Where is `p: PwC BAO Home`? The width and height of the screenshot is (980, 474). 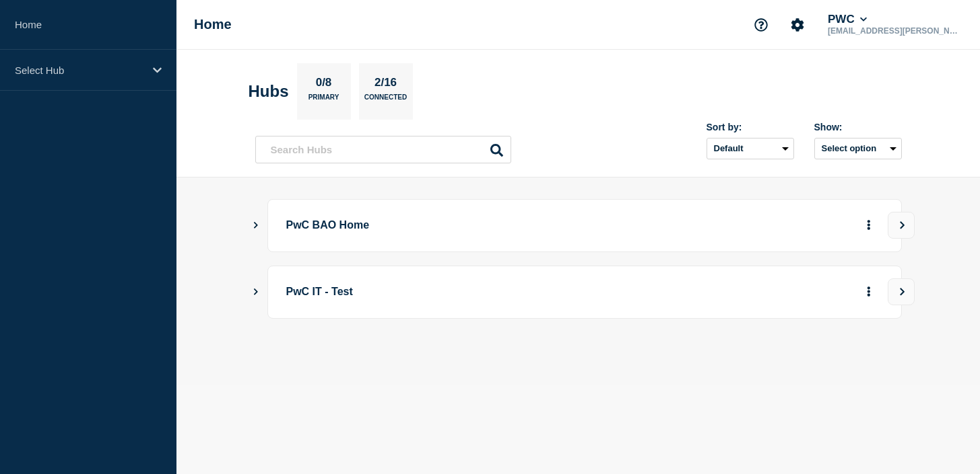
p: PwC BAO Home is located at coordinates (472, 226).